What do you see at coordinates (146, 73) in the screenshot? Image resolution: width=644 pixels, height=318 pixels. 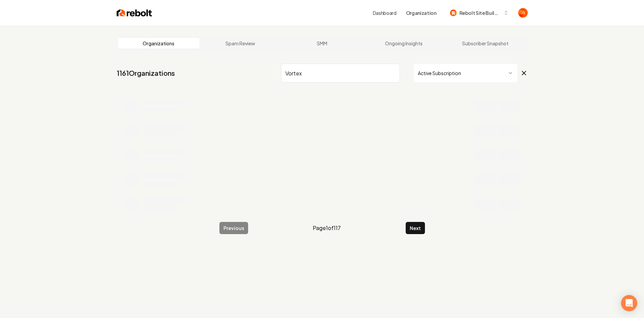 I see `a: 1161Organizations` at bounding box center [146, 73].